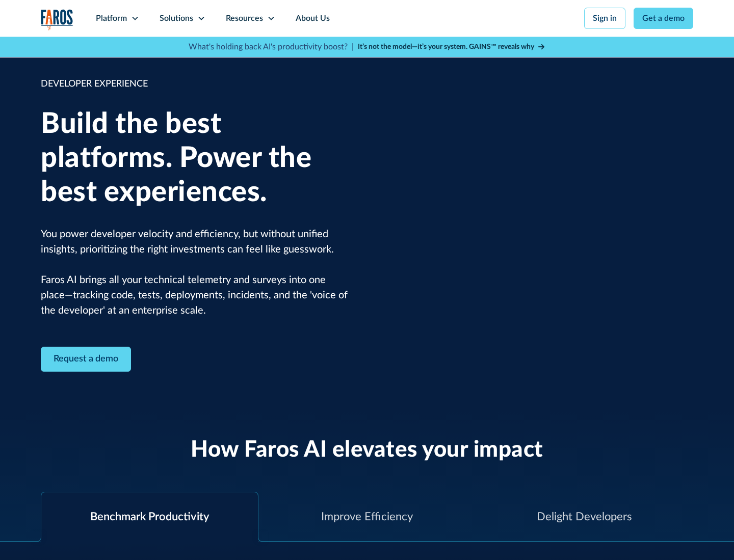 Image resolution: width=734 pixels, height=560 pixels. I want to click on a: Get a demo, so click(663, 18).